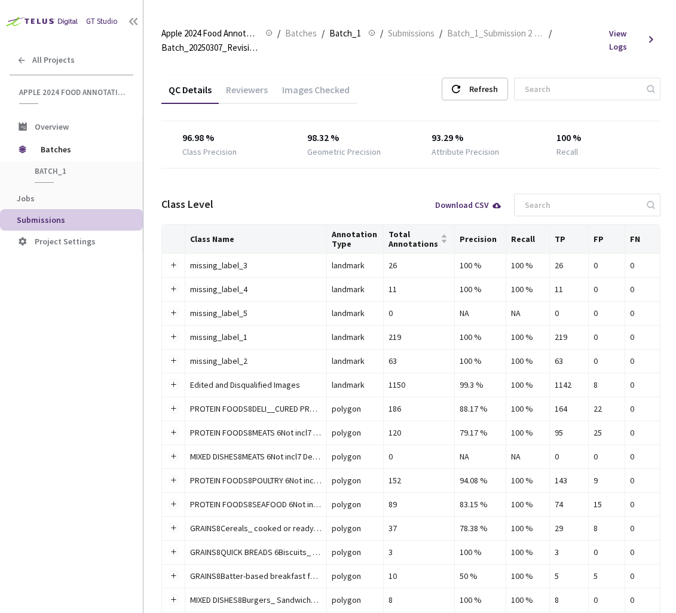 Image resolution: width=676 pixels, height=613 pixels. Describe the element at coordinates (581, 89) in the screenshot. I see `input: Search` at that location.